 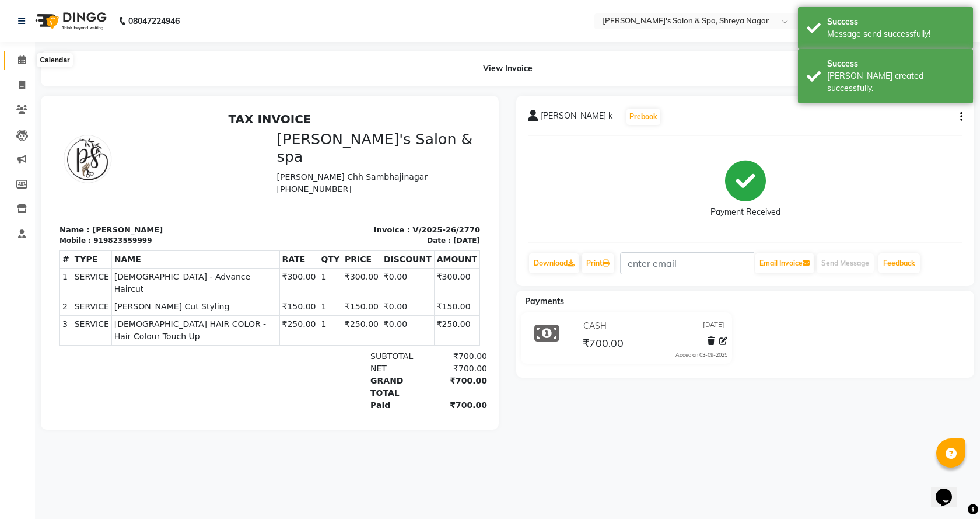 I want to click on span: Payments, so click(x=545, y=301).